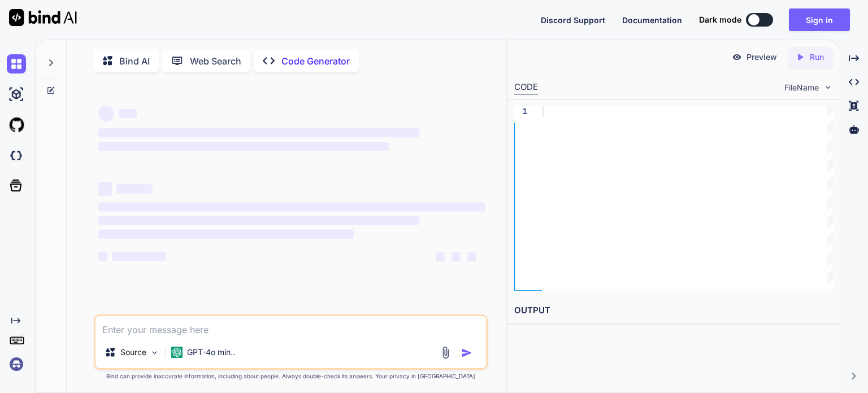 The image size is (868, 393). What do you see at coordinates (446, 353) in the screenshot?
I see `img: attachment` at bounding box center [446, 353].